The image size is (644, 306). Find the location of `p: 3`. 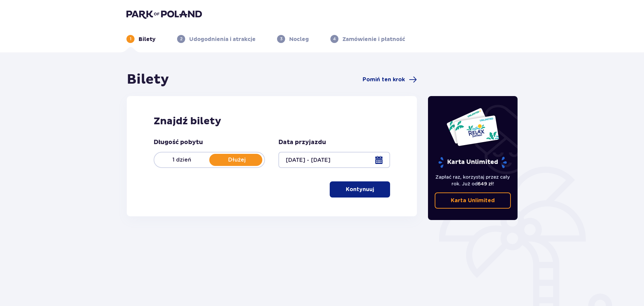

p: 3 is located at coordinates (281, 39).